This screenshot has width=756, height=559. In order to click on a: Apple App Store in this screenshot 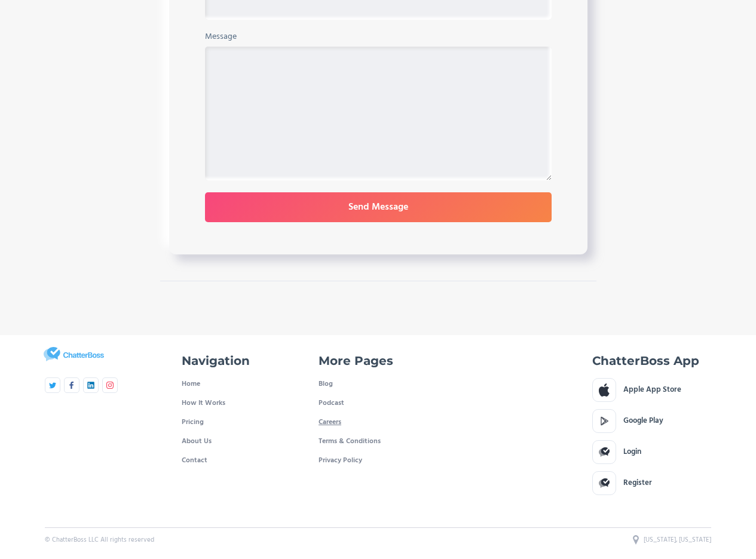, I will do `click(652, 390)`.